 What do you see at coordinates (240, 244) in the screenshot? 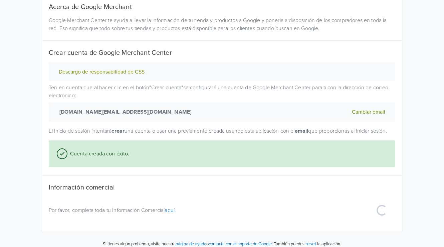
I see `a: contacta con el soporte de Google` at bounding box center [240, 244].